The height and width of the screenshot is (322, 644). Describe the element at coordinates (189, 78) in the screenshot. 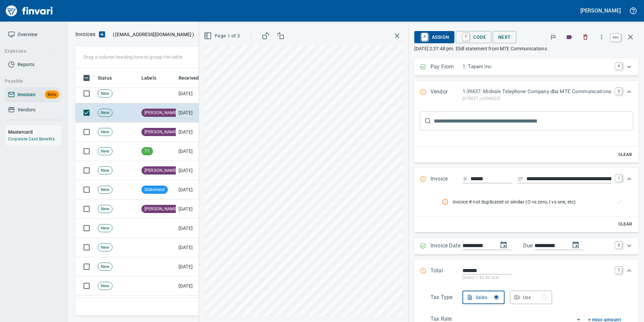

I see `span: Received` at that location.